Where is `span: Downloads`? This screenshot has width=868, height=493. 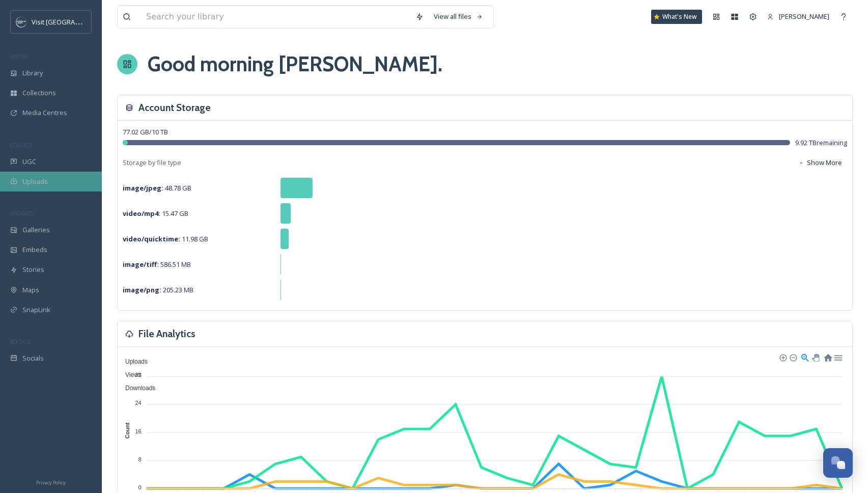
span: Downloads is located at coordinates (136, 387).